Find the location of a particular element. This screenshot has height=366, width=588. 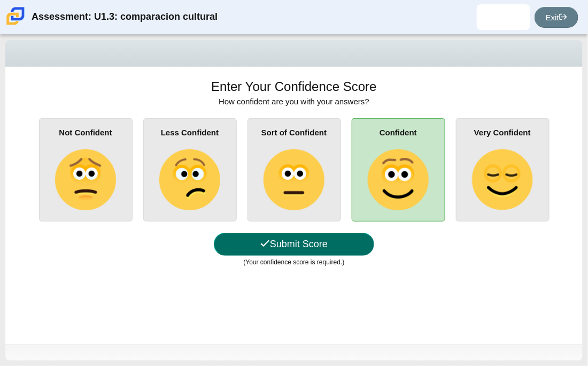

span: How confident are you with your answers? is located at coordinates (294, 101).